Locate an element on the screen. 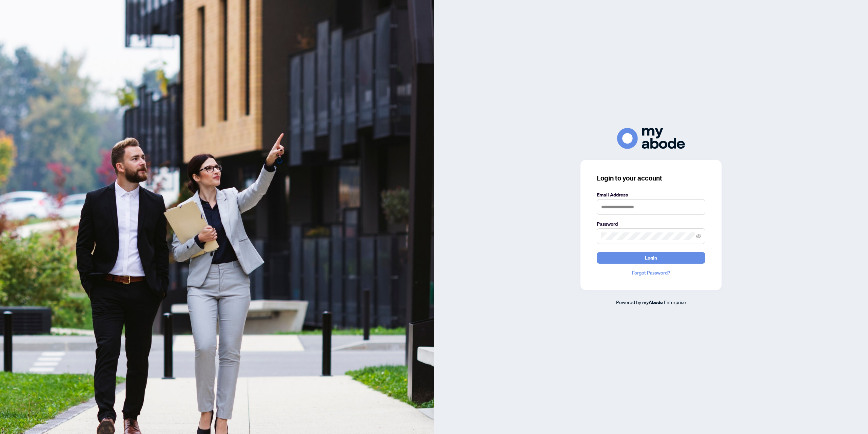  span: eye-invisible is located at coordinates (698, 236).